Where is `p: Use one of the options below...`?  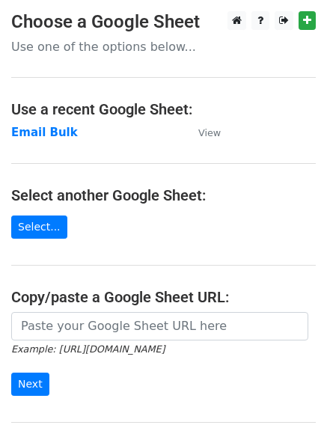 p: Use one of the options below... is located at coordinates (163, 46).